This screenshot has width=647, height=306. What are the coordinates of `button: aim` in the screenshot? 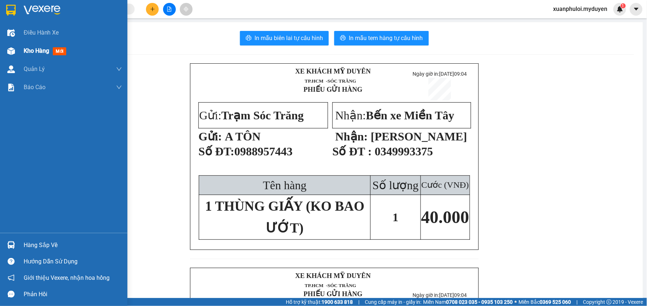 It's located at (186, 9).